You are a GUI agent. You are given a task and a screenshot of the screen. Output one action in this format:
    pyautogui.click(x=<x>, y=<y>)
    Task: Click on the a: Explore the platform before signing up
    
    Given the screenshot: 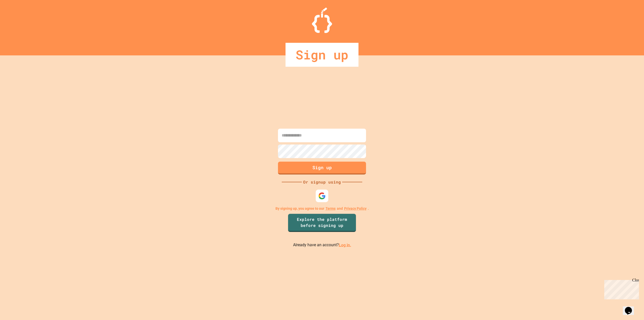 What is the action you would take?
    pyautogui.click(x=322, y=223)
    